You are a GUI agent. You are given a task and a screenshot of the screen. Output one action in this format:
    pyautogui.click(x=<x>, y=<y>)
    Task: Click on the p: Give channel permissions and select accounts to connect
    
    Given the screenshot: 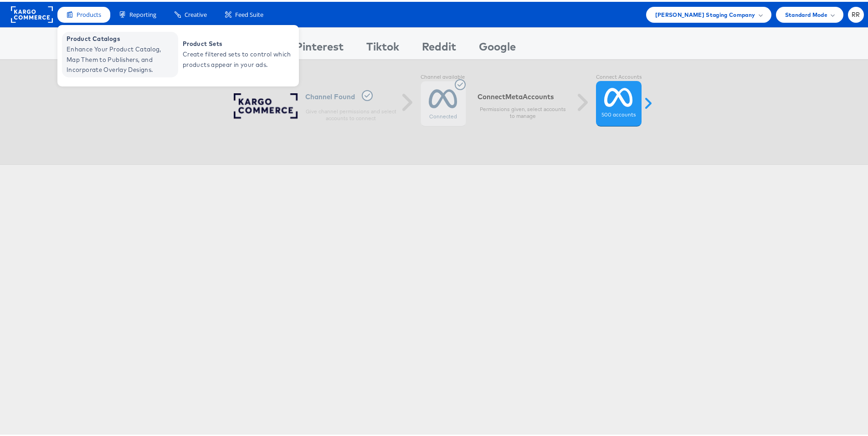 What is the action you would take?
    pyautogui.click(x=351, y=113)
    